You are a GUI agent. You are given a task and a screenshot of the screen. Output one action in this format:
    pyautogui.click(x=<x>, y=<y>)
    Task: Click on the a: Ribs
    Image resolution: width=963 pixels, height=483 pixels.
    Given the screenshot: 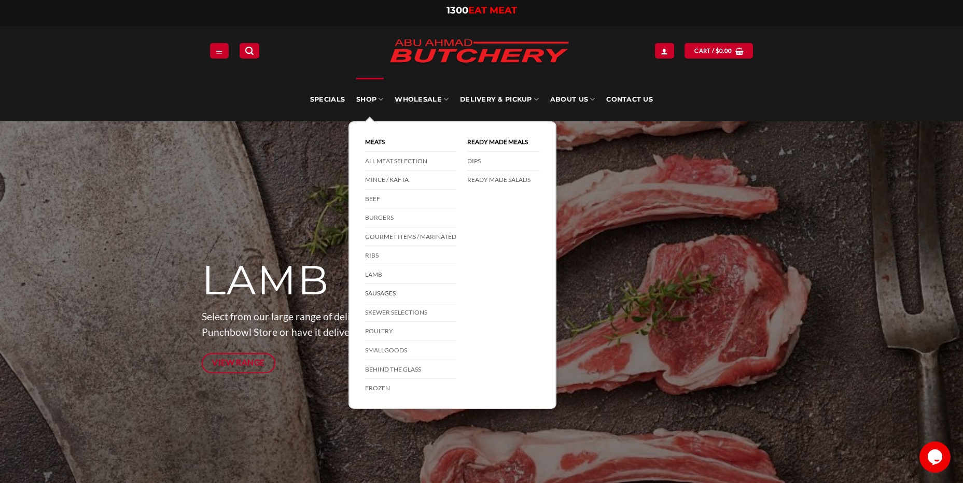 What is the action you would take?
    pyautogui.click(x=411, y=256)
    